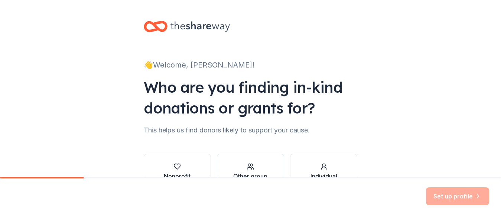 Image resolution: width=501 pixels, height=217 pixels. Describe the element at coordinates (323, 172) in the screenshot. I see `button: Individual` at that location.